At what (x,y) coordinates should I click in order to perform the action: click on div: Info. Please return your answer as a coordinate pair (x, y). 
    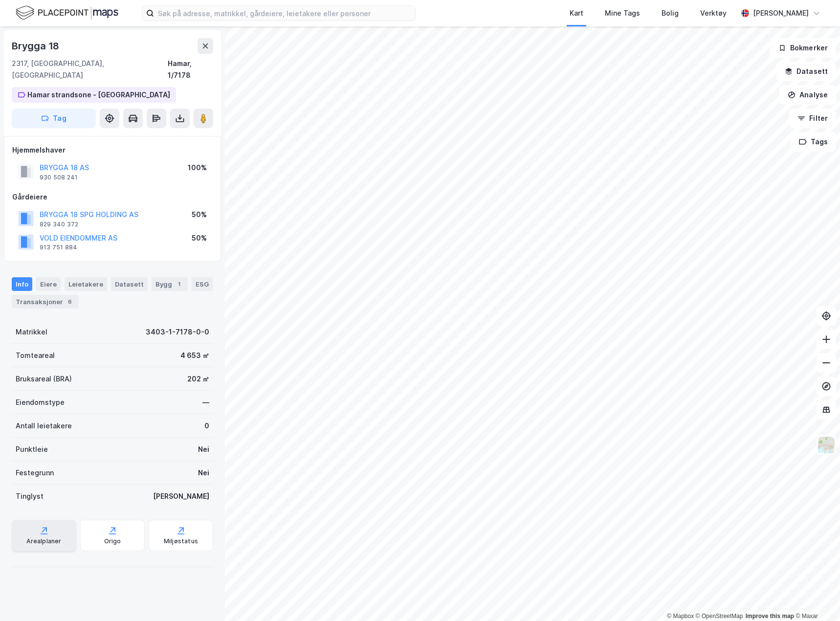
    Looking at the image, I should click on (22, 284).